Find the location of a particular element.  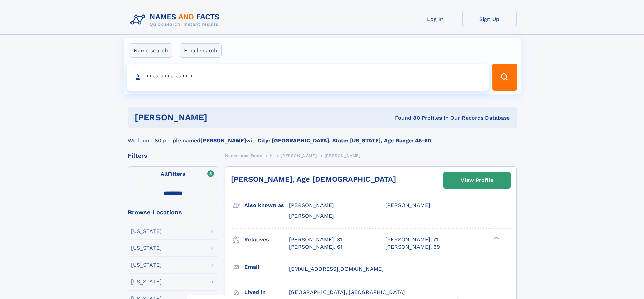

img: Logo Names and Facts is located at coordinates (176, 20).